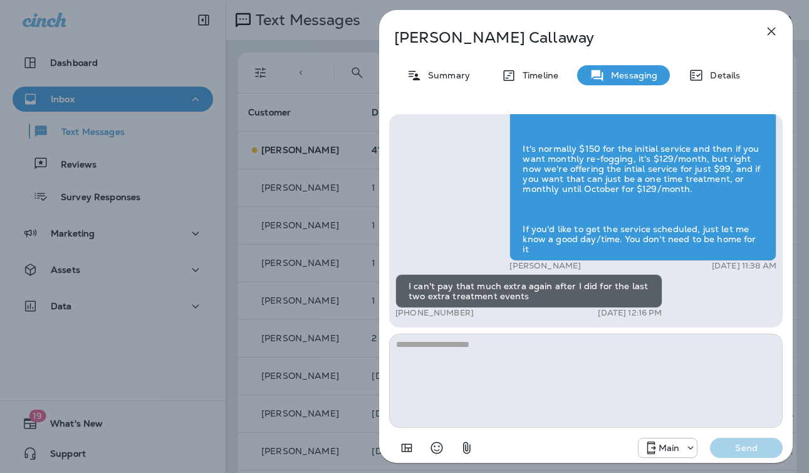 Image resolution: width=809 pixels, height=473 pixels. I want to click on button: Select an emoji, so click(437, 448).